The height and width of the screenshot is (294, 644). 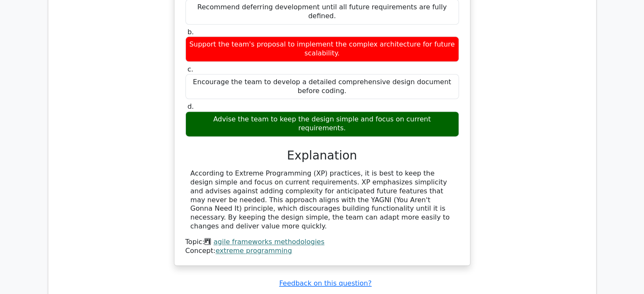 What do you see at coordinates (322, 49) in the screenshot?
I see `div: Support the team's proposal to implement the complex architecture for future scalability.` at bounding box center [322, 49].